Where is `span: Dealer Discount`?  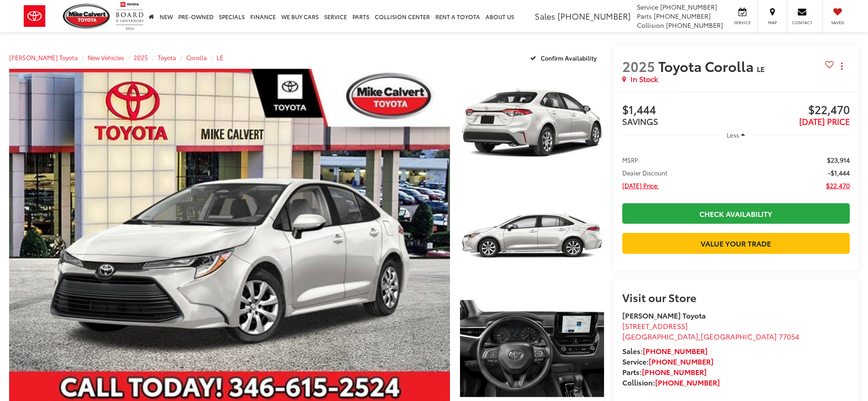 span: Dealer Discount is located at coordinates (644, 173).